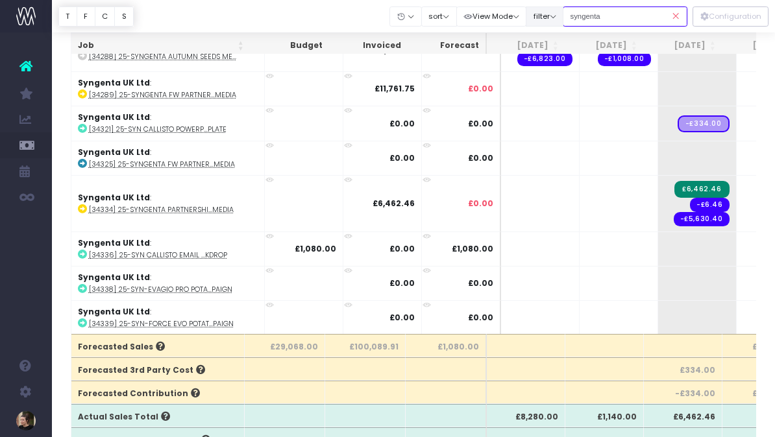 This screenshot has width=775, height=437. What do you see at coordinates (40, 80) in the screenshot?
I see `img: tab_domain_overview_orange.svg` at bounding box center [40, 80].